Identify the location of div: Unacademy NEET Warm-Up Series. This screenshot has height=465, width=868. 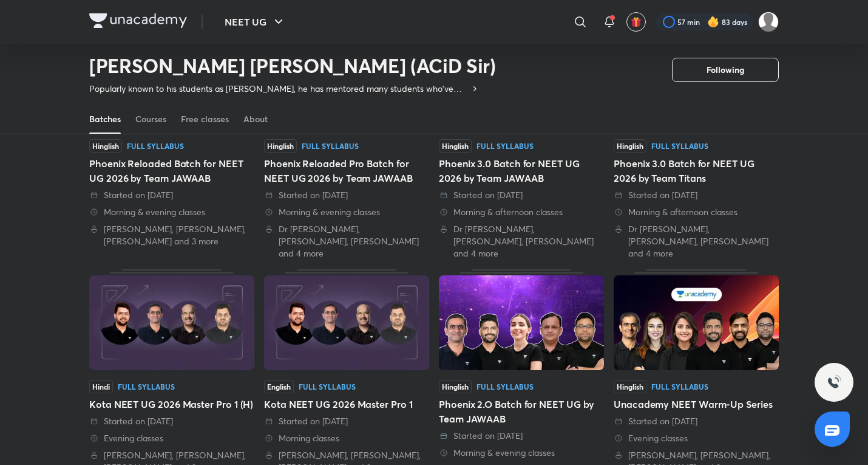
(696, 404).